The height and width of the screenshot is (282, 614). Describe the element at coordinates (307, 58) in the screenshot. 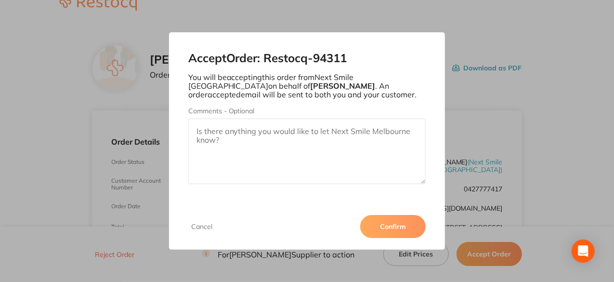

I see `h2: Accept Order: Restocq- 94311` at that location.